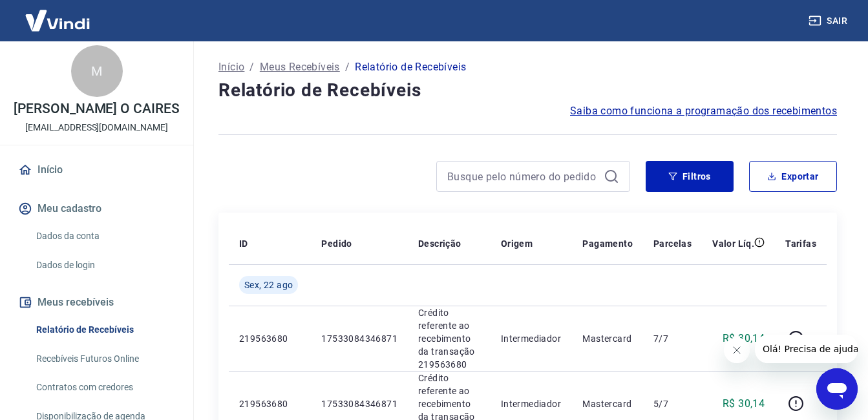  Describe the element at coordinates (439, 244) in the screenshot. I see `p: Descrição` at that location.